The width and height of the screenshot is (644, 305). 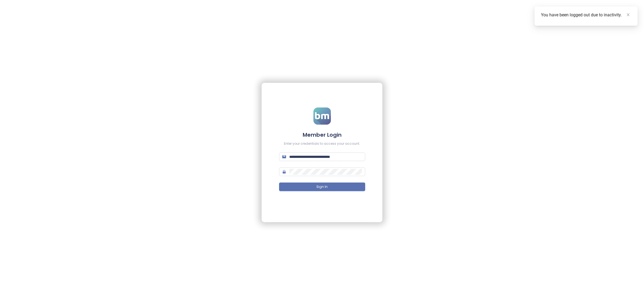 I want to click on h4: Member Login, so click(x=322, y=135).